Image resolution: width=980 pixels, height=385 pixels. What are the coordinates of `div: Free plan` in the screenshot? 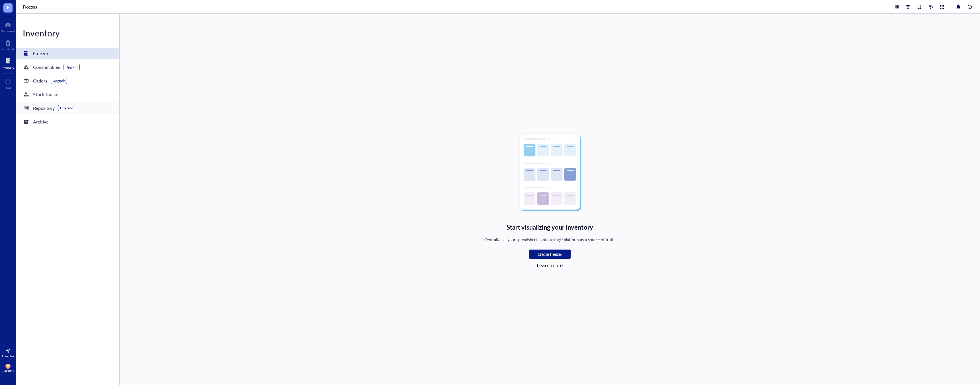 It's located at (8, 356).